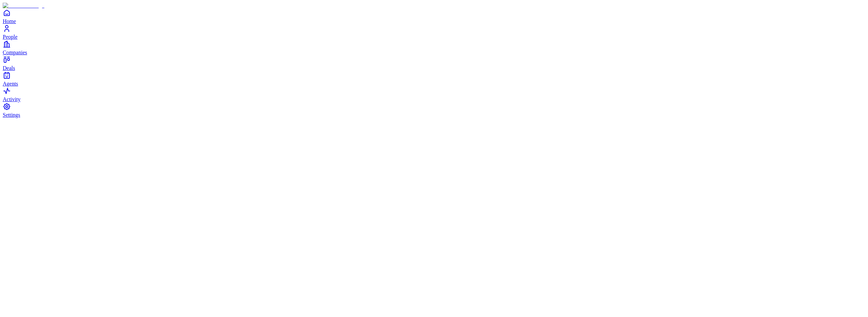 Image resolution: width=868 pixels, height=317 pixels. What do you see at coordinates (23, 5) in the screenshot?
I see `img: Item Brain Logo` at bounding box center [23, 5].